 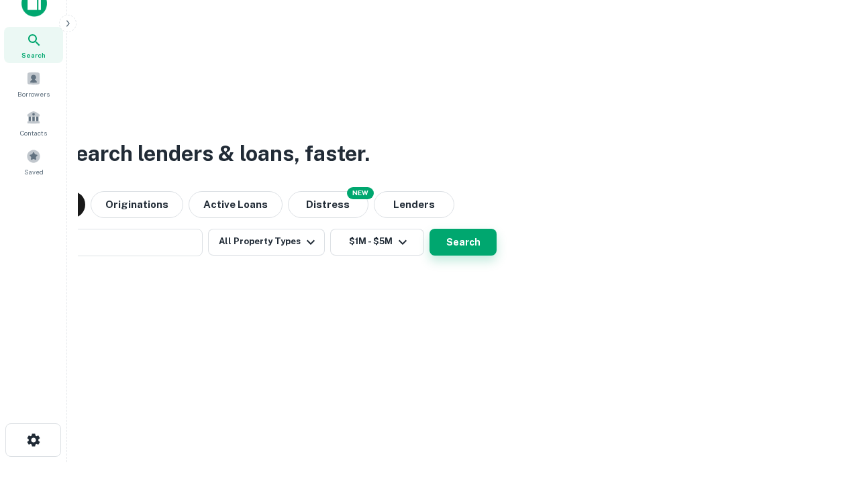 What do you see at coordinates (34, 94) in the screenshot?
I see `span: Borrowers` at bounding box center [34, 94].